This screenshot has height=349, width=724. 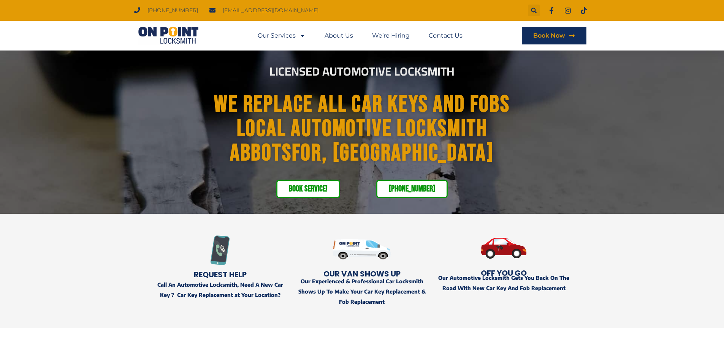 I want to click on div: Search, so click(x=533, y=10).